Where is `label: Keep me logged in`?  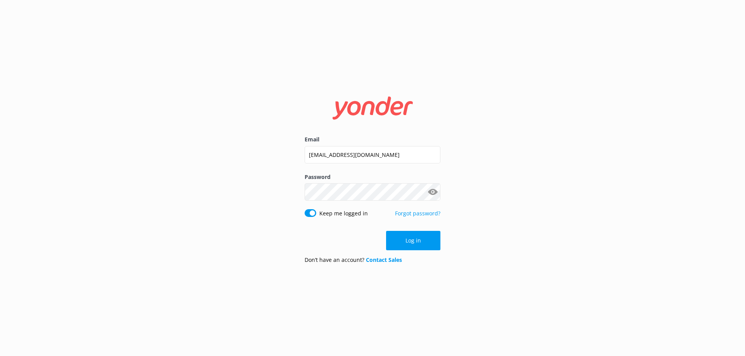 label: Keep me logged in is located at coordinates (343, 214).